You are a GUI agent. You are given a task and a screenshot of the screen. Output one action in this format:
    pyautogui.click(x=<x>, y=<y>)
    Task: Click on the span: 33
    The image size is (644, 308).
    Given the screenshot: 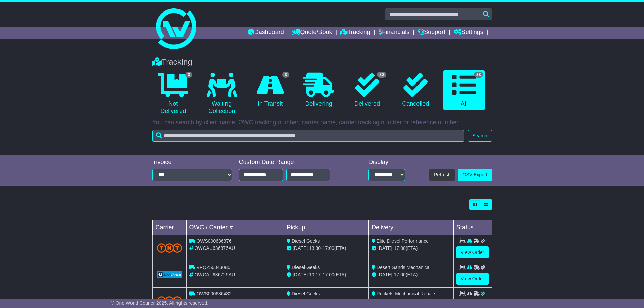 What is the action you would take?
    pyautogui.click(x=478, y=74)
    